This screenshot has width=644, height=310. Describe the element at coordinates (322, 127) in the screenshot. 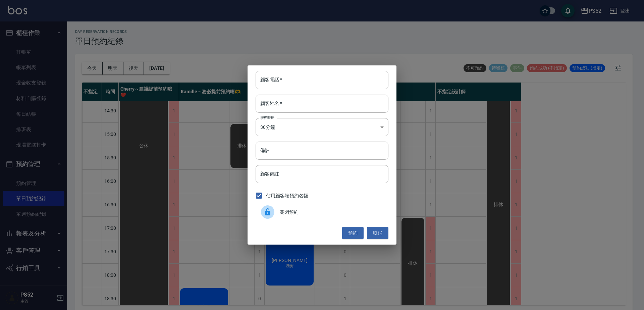

I see `div: 30分鐘` at that location.